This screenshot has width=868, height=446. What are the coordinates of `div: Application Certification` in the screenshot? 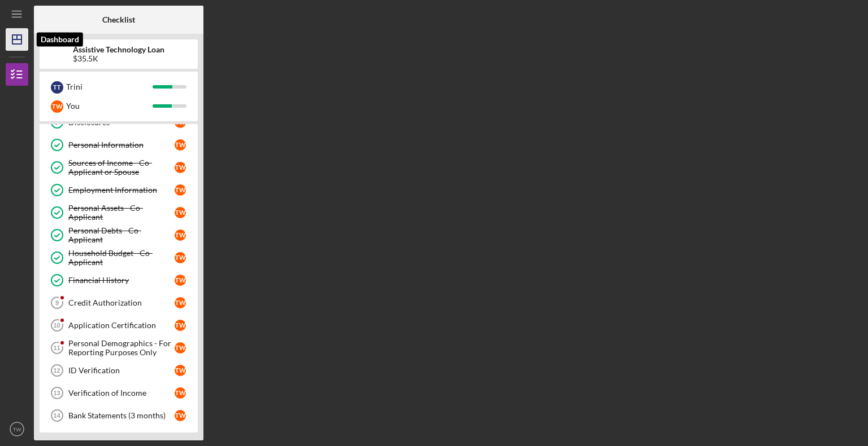 It's located at (121, 326).